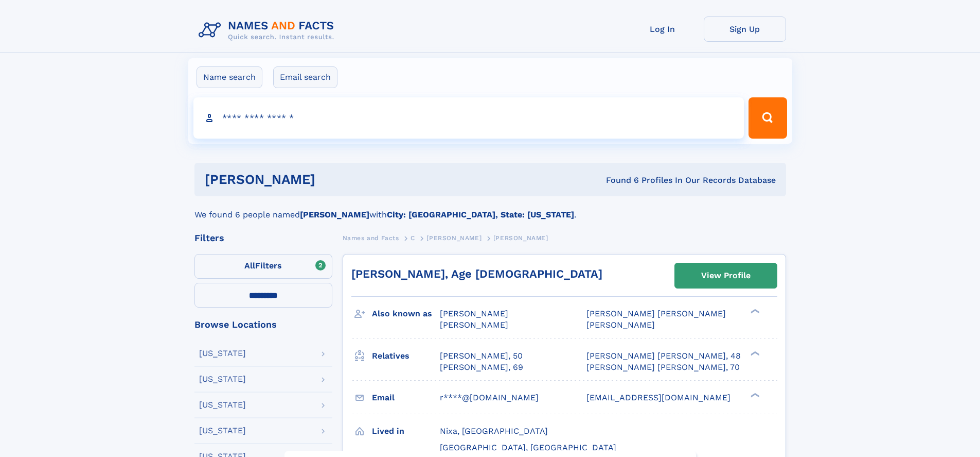 This screenshot has height=457, width=980. I want to click on div: Filters, so click(264, 238).